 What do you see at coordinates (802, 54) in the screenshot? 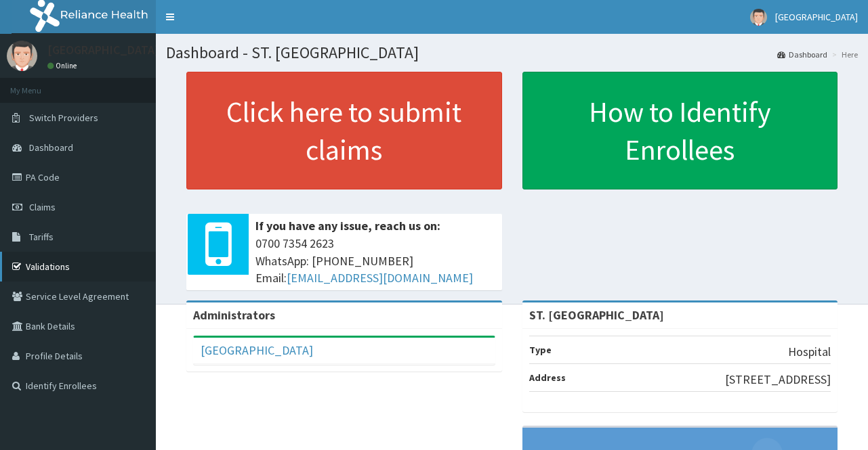
I see `a: Dashboard` at bounding box center [802, 54].